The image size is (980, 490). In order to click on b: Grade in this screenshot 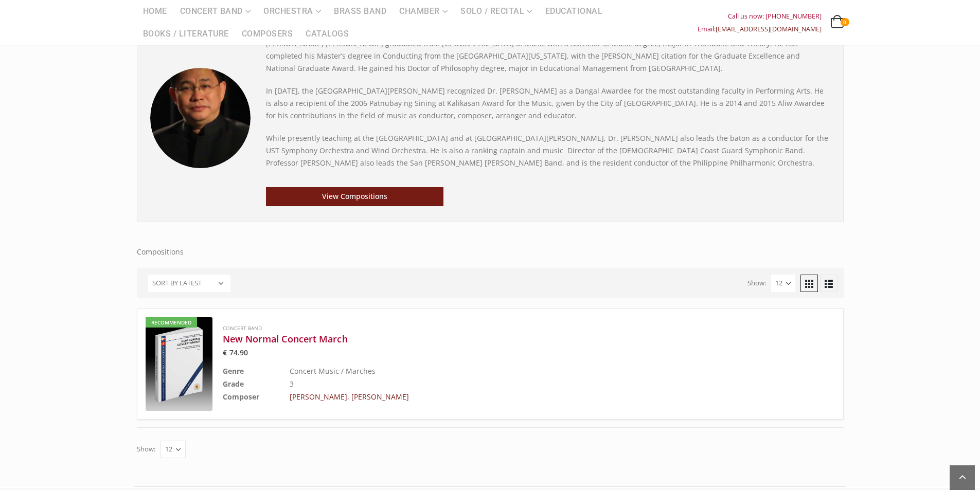, I will do `click(233, 383)`.